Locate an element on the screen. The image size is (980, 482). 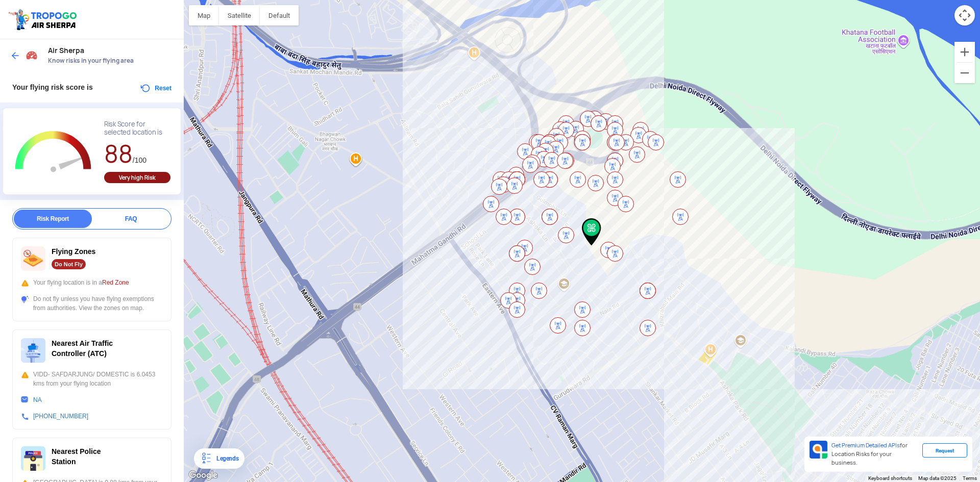
span: Air Sherpa is located at coordinates (111, 51).